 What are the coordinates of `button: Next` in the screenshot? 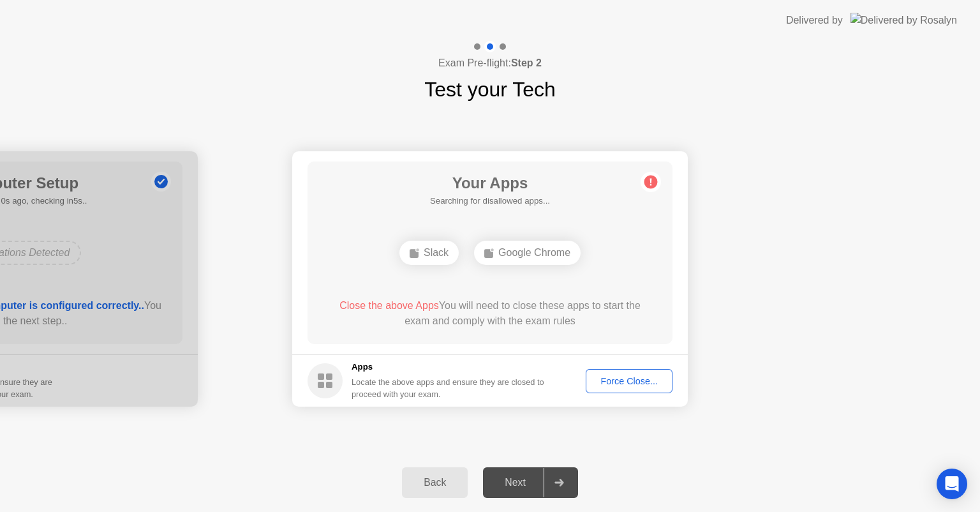 It's located at (530, 482).